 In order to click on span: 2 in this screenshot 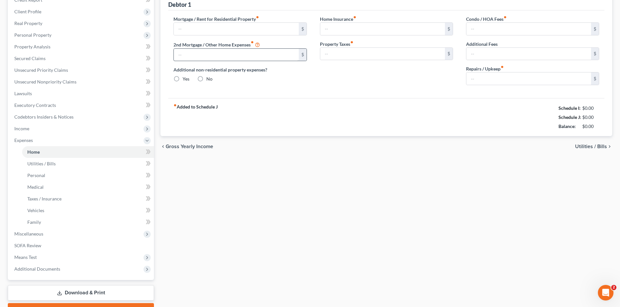, I will do `click(614, 288)`.